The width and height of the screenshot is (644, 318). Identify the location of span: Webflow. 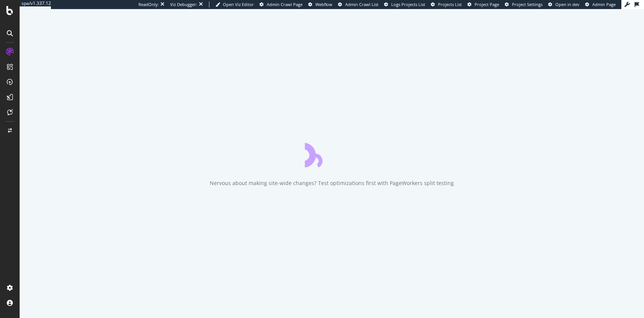
(324, 4).